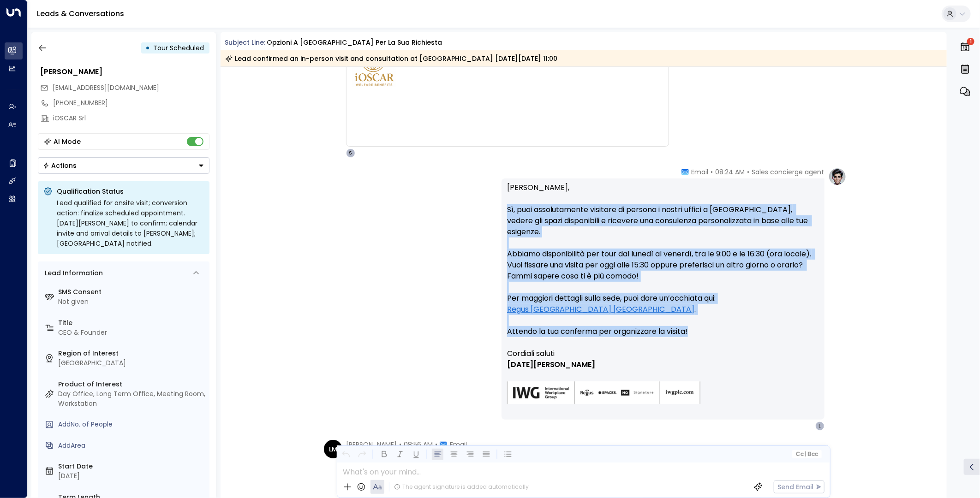  I want to click on a: Leads & Conversations, so click(80, 14).